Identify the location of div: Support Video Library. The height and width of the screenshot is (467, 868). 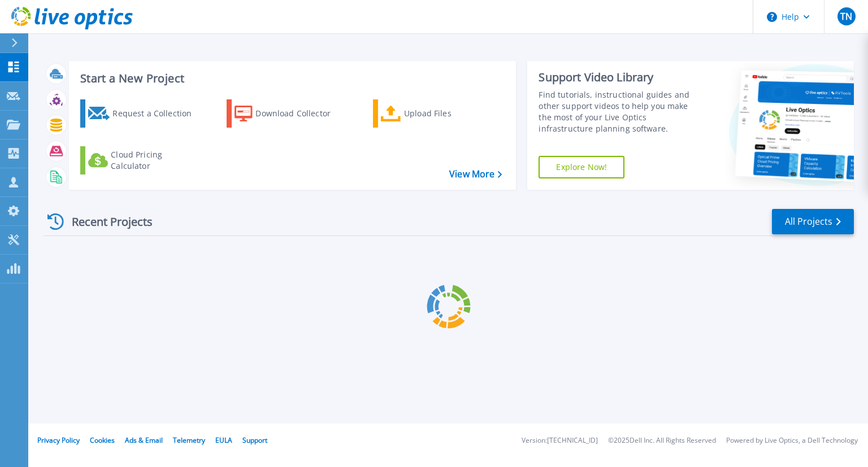
(620, 78).